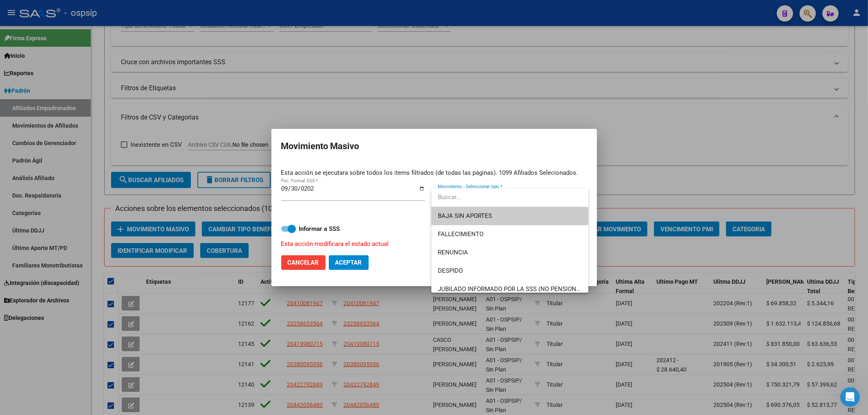  What do you see at coordinates (450, 271) in the screenshot?
I see `span: DESPIDO` at bounding box center [450, 271].